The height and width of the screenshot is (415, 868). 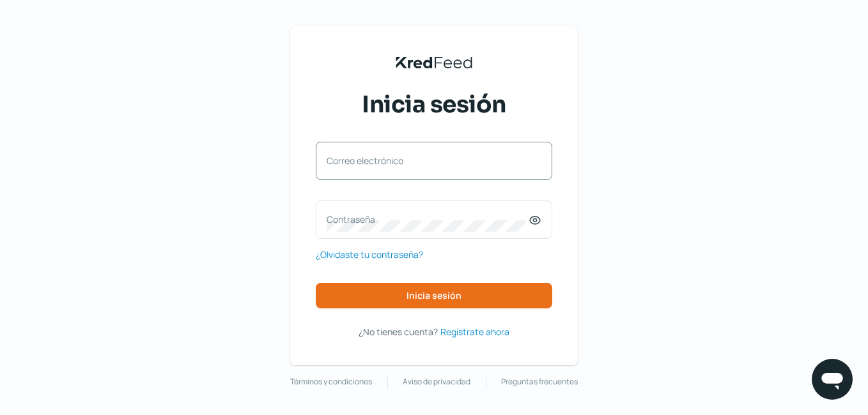 What do you see at coordinates (832, 379) in the screenshot?
I see `img: chatIcon` at bounding box center [832, 379].